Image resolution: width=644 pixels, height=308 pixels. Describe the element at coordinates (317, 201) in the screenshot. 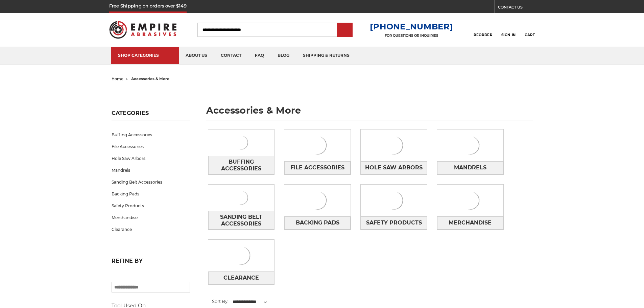

I see `img: Backing Pads` at that location.